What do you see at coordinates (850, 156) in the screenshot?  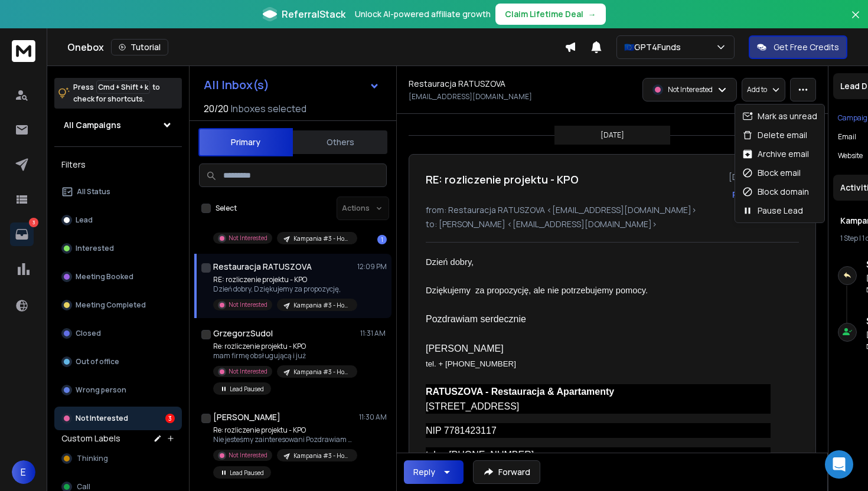 I see `p: website` at bounding box center [850, 156].